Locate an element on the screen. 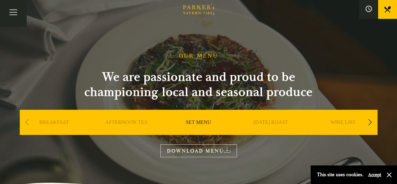  div: Next slide is located at coordinates (370, 122).